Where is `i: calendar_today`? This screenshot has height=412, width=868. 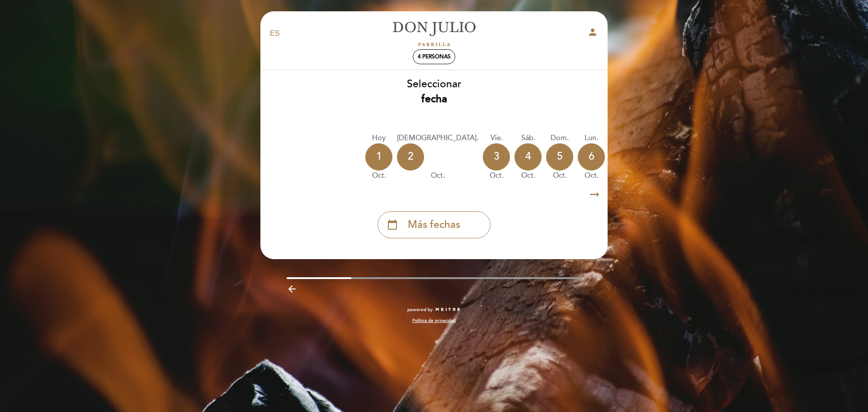
i: calendar_today is located at coordinates (392, 225).